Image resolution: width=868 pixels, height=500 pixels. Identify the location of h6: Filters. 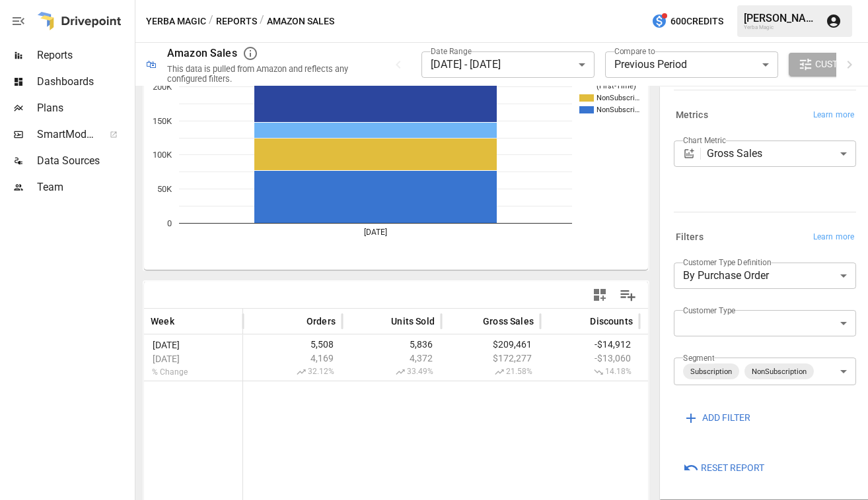
(690, 237).